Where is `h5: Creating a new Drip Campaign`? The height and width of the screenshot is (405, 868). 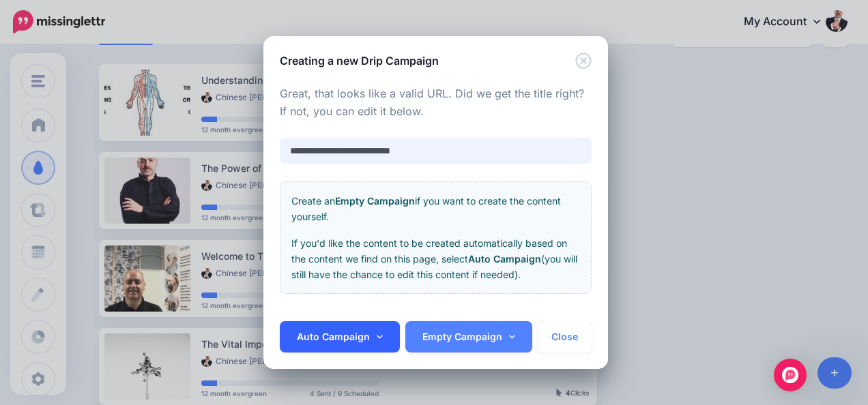
h5: Creating a new Drip Campaign is located at coordinates (359, 61).